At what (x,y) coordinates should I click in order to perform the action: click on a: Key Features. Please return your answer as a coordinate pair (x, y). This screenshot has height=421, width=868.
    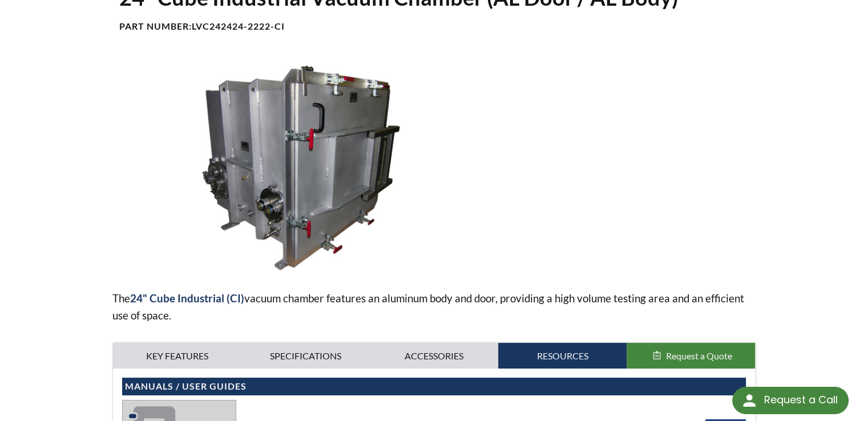
    Looking at the image, I should click on (177, 356).